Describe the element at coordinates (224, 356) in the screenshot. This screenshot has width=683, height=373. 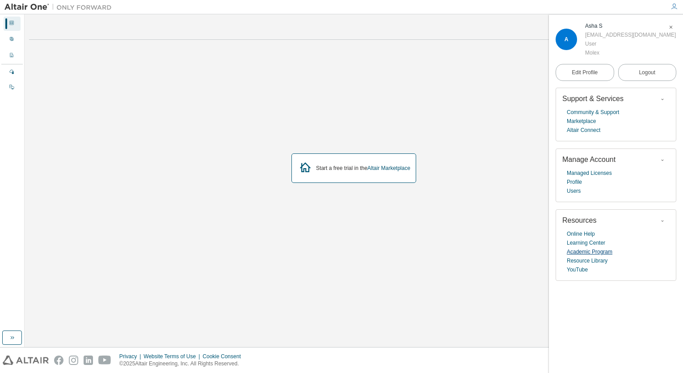
I see `div: Cookie Consent` at that location.